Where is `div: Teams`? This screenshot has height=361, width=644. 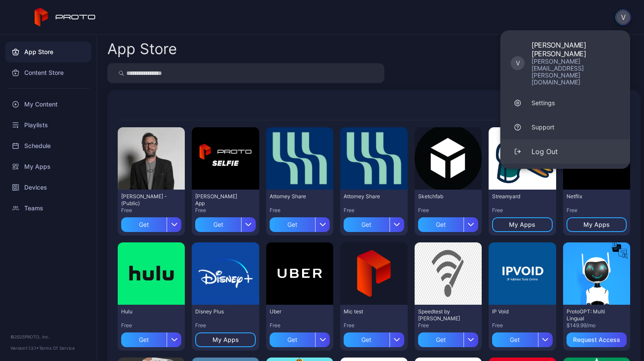
div: Teams is located at coordinates (48, 208).